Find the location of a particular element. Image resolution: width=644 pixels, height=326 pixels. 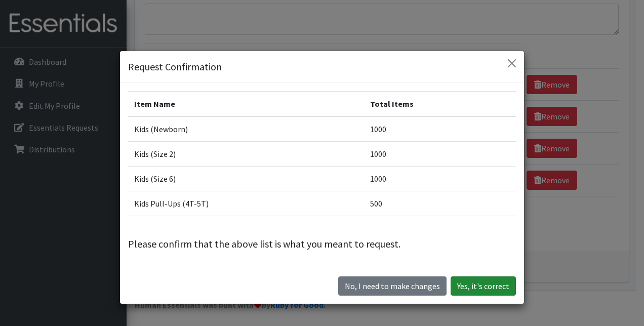

button: Close is located at coordinates (512, 63).